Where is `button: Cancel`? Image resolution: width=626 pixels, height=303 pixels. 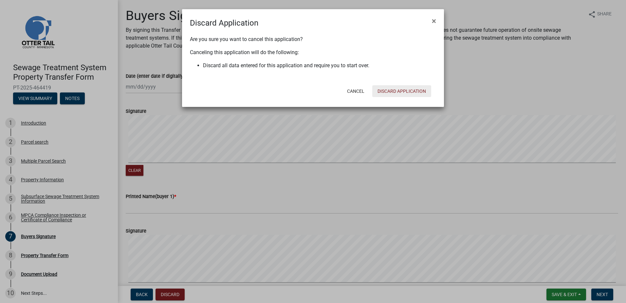
button: Cancel is located at coordinates (356, 91).